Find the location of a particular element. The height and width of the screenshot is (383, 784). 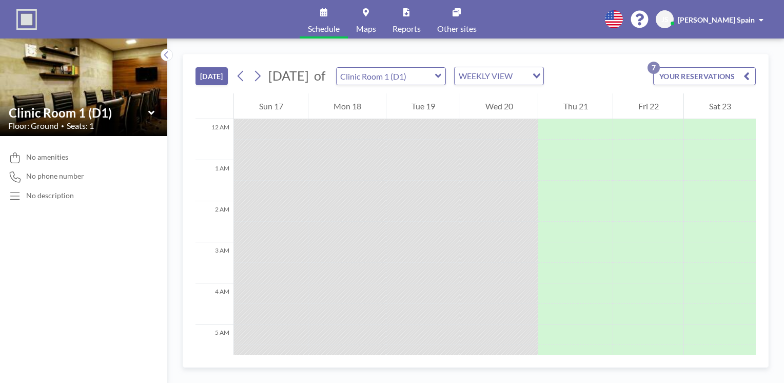

span: Maps is located at coordinates (366, 29).